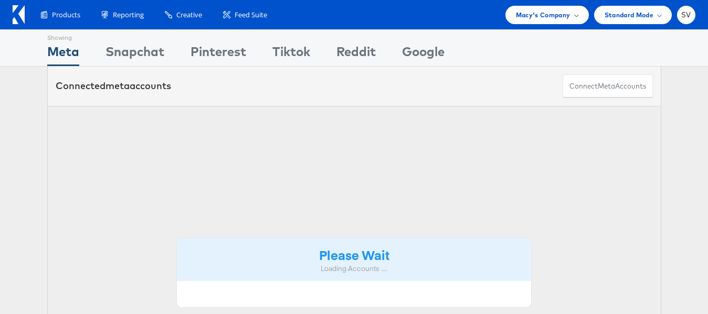 The height and width of the screenshot is (314, 708). Describe the element at coordinates (354, 254) in the screenshot. I see `strong: Please Wait` at that location.